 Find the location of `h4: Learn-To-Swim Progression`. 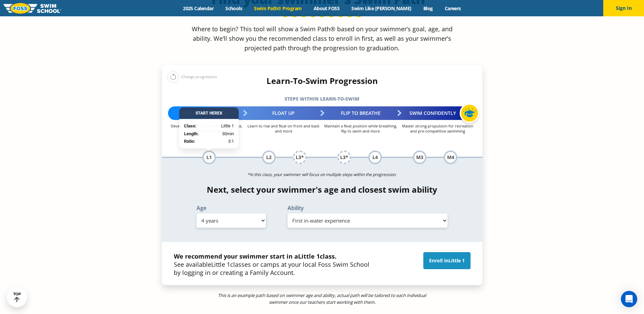

h4: Learn-To-Swim Progression is located at coordinates (322, 81).